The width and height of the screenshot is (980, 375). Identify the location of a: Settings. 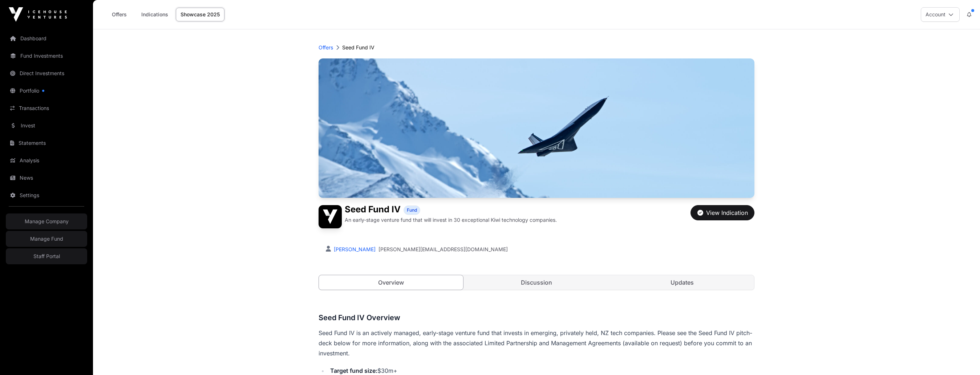
(46, 195).